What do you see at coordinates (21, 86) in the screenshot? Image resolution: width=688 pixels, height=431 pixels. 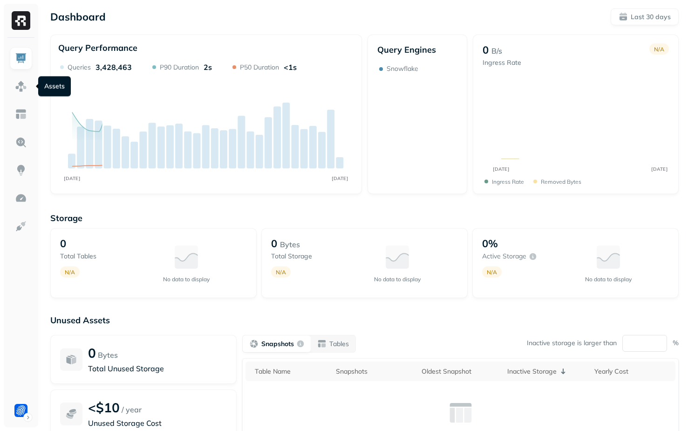 I see `img: Assets` at bounding box center [21, 86].